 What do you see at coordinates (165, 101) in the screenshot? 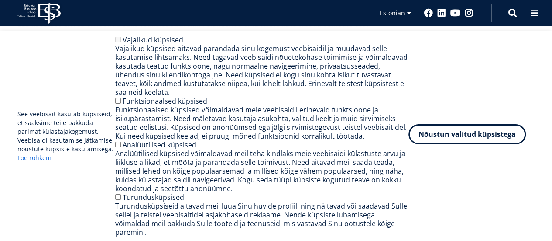
I see `label: Funktsionaalsed küpsised` at bounding box center [165, 101].